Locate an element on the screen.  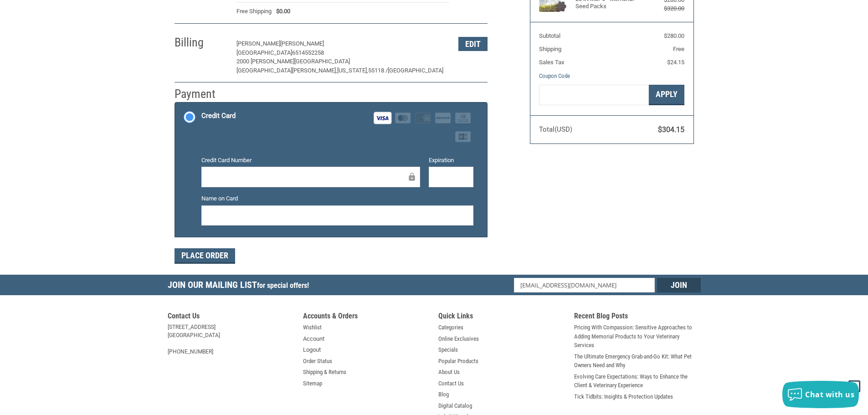
a: Order Status is located at coordinates (318, 362).